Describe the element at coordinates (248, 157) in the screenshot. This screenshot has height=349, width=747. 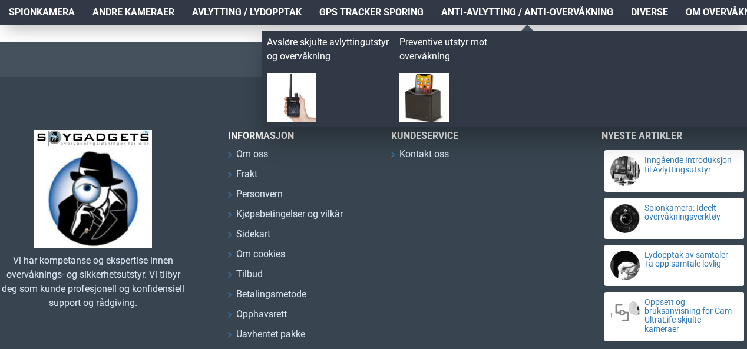
I see `a: Om oss` at that location.